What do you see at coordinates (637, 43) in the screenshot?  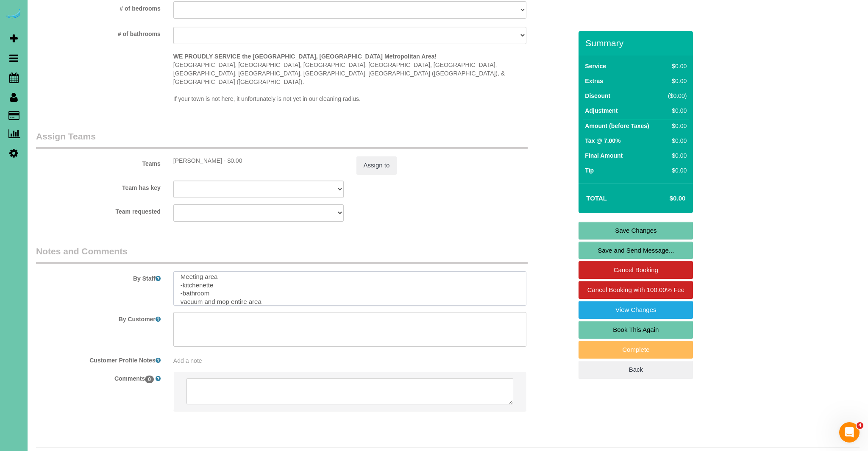 I see `h3: Summary` at bounding box center [637, 43].